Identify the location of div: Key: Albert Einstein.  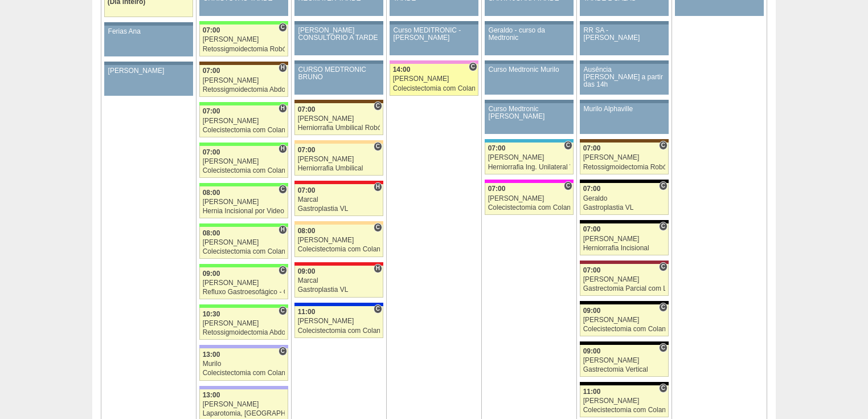
(434, 62).